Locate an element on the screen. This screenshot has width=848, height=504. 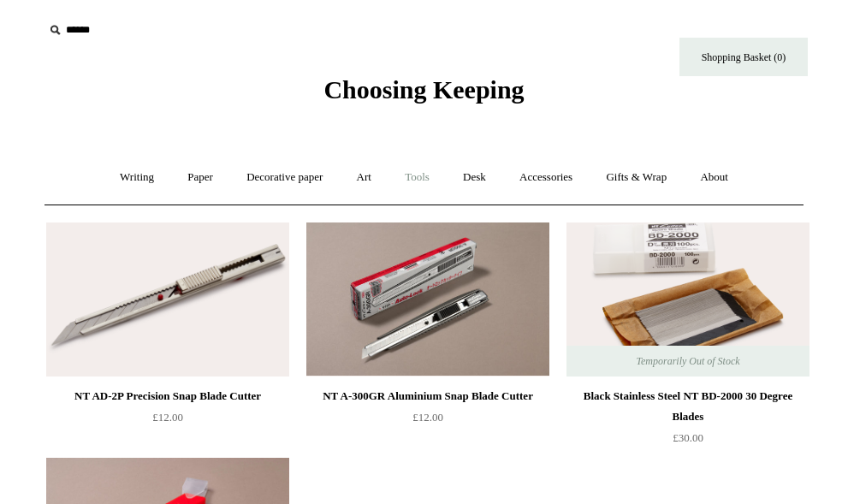
a: NT A-300GR Aluminium Snap Blade Cutter £12.00 is located at coordinates (427, 421).